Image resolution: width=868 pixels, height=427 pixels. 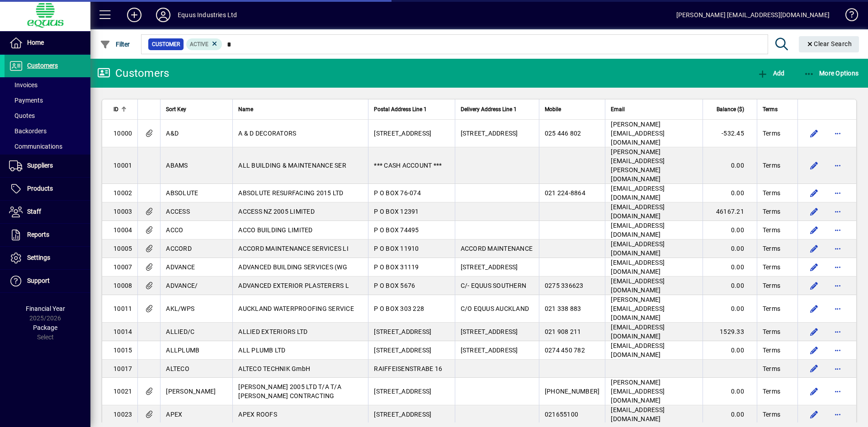 I want to click on span: ABAMS, so click(x=177, y=165).